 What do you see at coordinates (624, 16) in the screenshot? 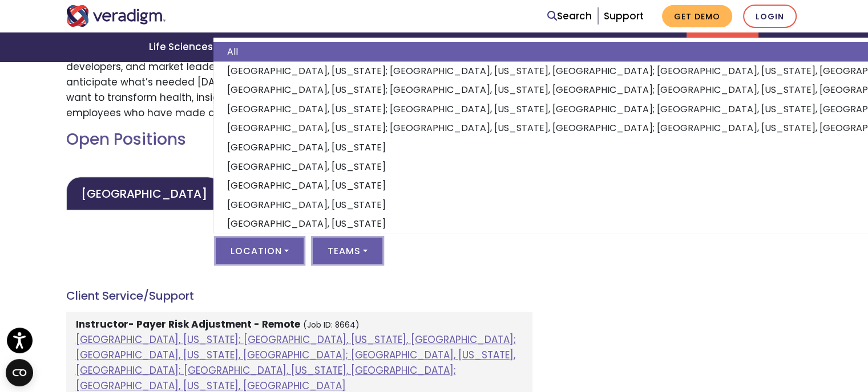
I see `a: Support` at bounding box center [624, 16].